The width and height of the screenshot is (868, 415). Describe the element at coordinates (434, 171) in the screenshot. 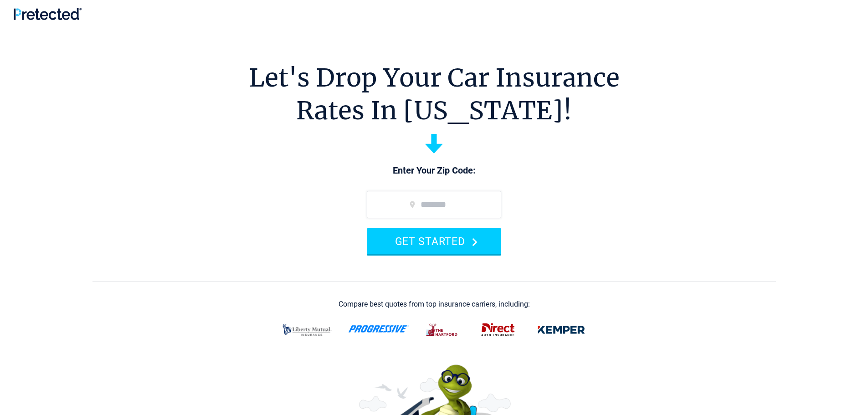

I see `p: Enter Your Zip Code:` at that location.